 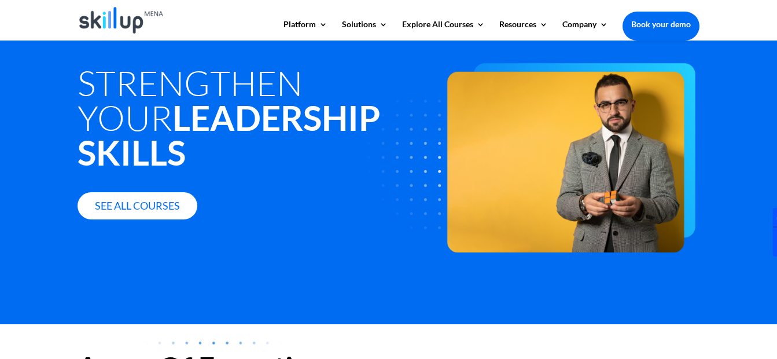 I want to click on h1: Strengthen Your, so click(x=257, y=120).